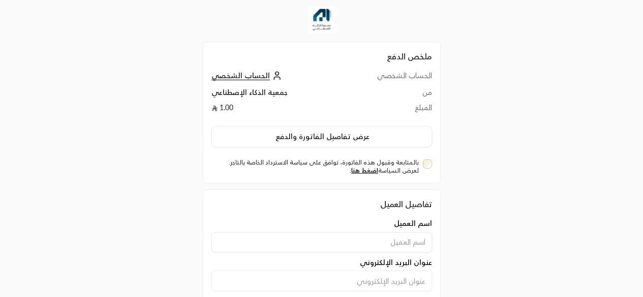 The height and width of the screenshot is (297, 643). Describe the element at coordinates (386, 110) in the screenshot. I see `td: المبلغ` at that location.